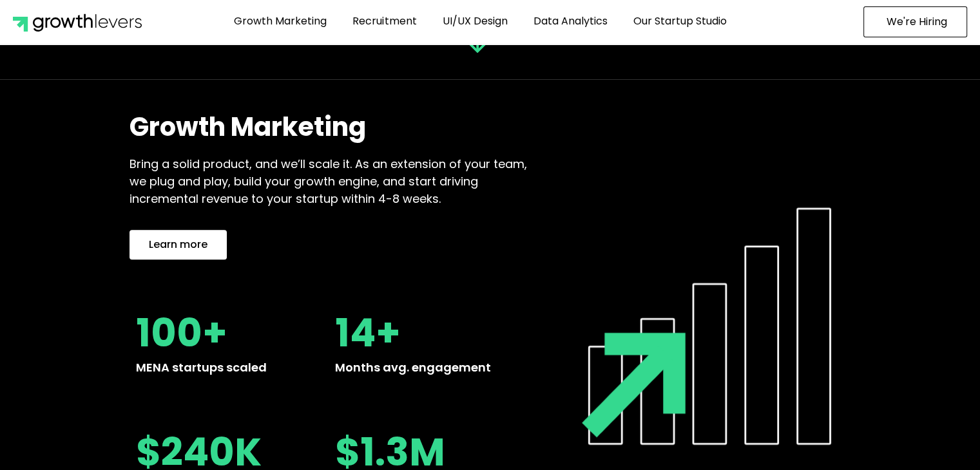 This screenshot has height=470, width=980. I want to click on a: Growth Marketing, so click(280, 21).